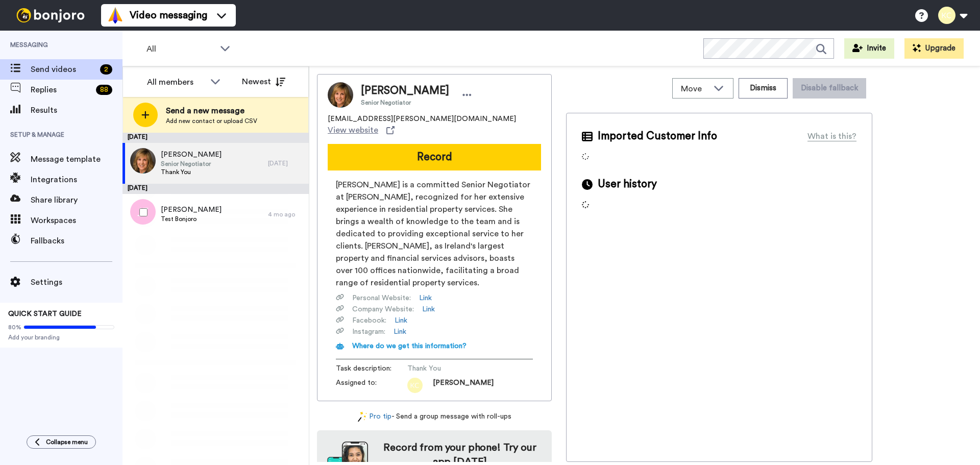 The image size is (980, 465). I want to click on span: Replies, so click(61, 90).